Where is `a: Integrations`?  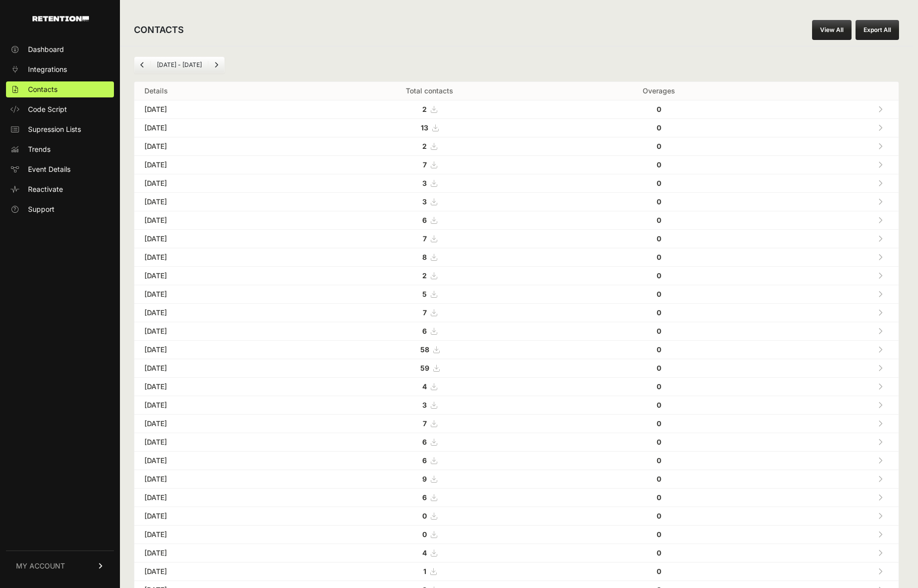 a: Integrations is located at coordinates (60, 70).